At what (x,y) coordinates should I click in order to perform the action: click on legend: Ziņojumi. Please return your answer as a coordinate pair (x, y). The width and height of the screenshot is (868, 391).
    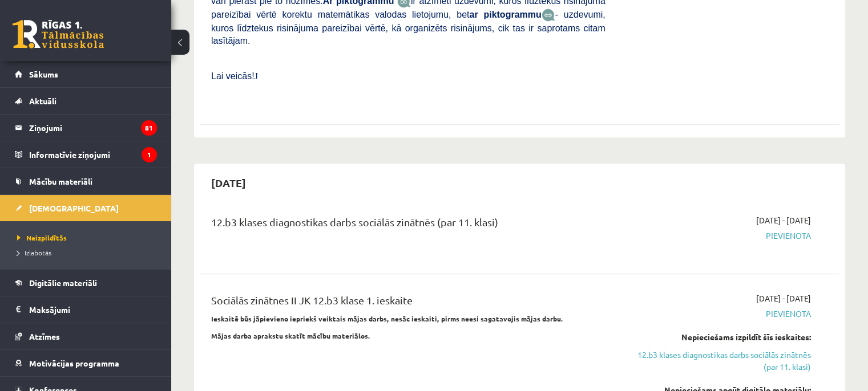
    Looking at the image, I should click on (93, 128).